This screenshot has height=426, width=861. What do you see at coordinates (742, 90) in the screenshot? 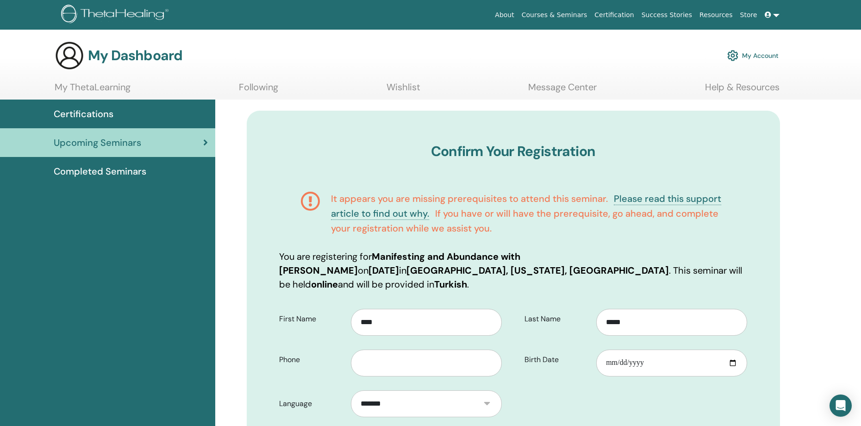
I see `a: Help & Resources` at bounding box center [742, 90].